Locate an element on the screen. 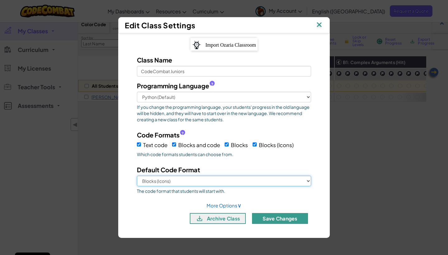 The image size is (448, 255). span: Programming Language is located at coordinates (173, 85).